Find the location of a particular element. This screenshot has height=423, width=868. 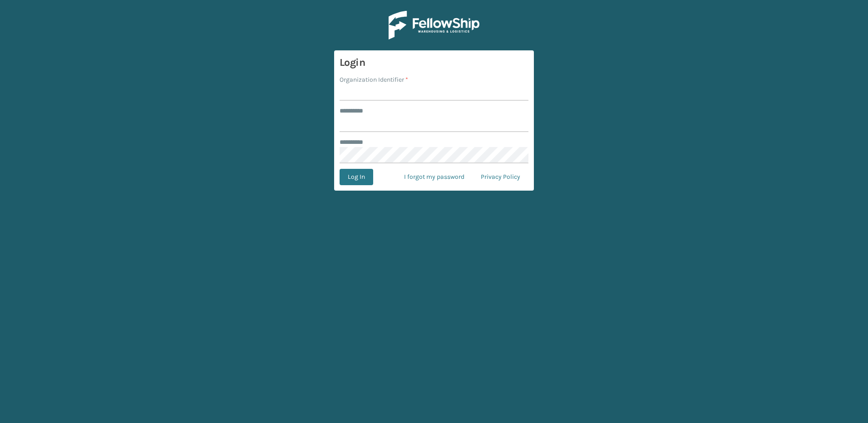

a: Privacy Policy is located at coordinates (500, 177).